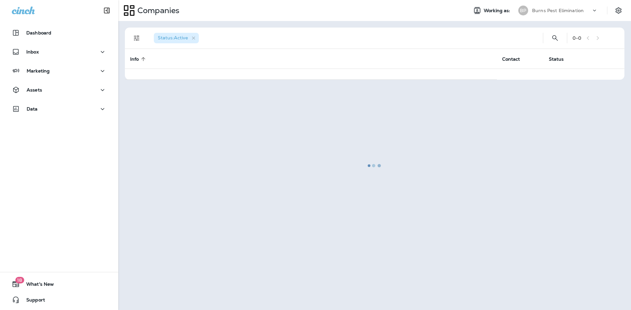 This screenshot has width=631, height=310. I want to click on button: Assets, so click(59, 90).